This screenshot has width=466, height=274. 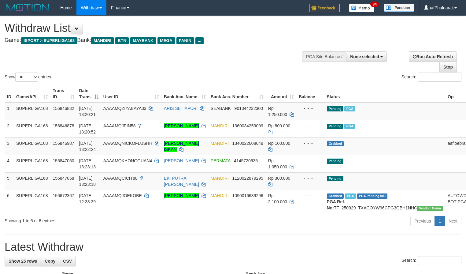 I want to click on th: Status, so click(x=385, y=94).